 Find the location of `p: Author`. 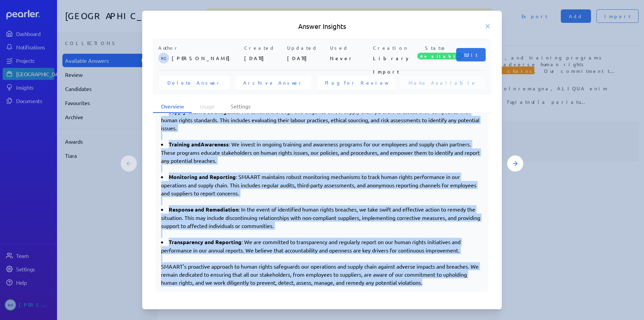

p: Author is located at coordinates (200, 48).